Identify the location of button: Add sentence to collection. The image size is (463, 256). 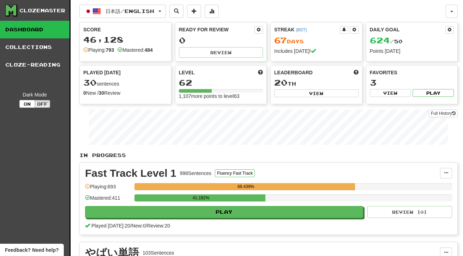
(194, 11).